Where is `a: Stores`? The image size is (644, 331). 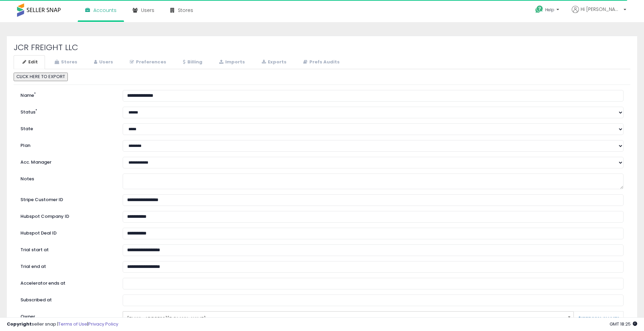
a: Stores is located at coordinates (65, 62).